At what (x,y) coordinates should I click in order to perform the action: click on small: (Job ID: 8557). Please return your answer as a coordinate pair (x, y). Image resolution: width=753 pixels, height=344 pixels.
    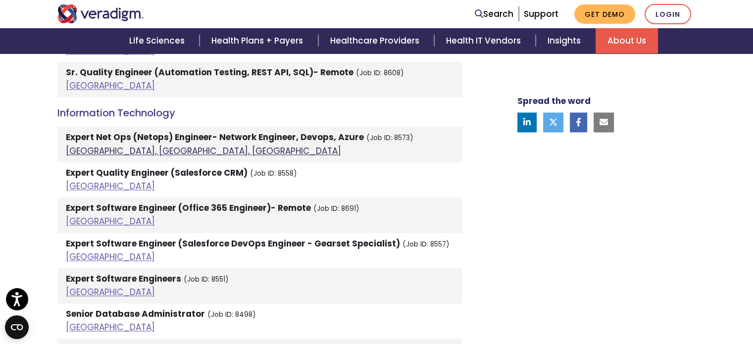
    Looking at the image, I should click on (426, 244).